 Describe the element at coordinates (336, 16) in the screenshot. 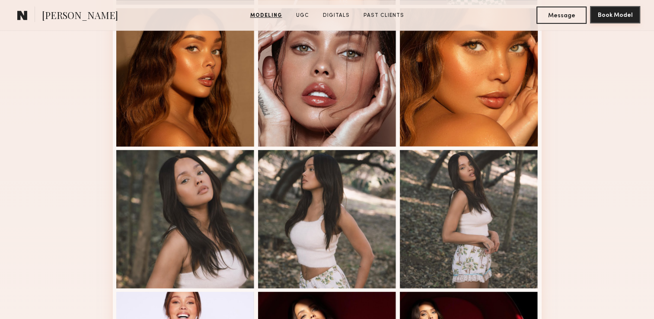

I see `a: Digitals` at that location.